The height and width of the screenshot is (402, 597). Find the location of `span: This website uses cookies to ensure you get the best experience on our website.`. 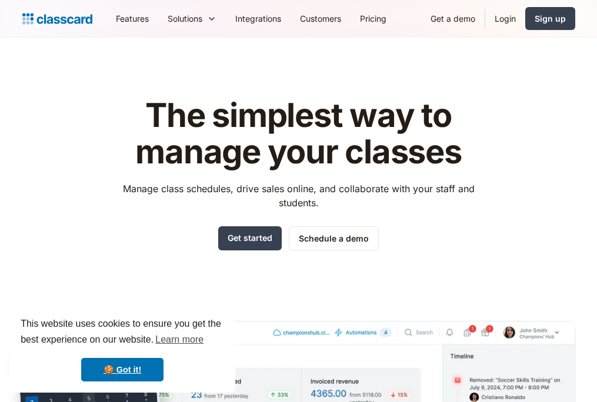

span: This website uses cookies to ensure you get the best experience on our website. is located at coordinates (122, 333).